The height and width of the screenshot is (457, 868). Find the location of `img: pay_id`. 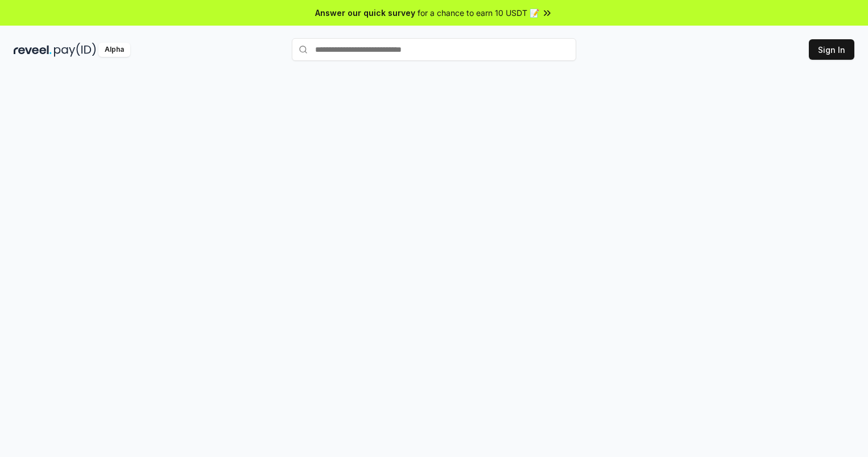

img: pay_id is located at coordinates (75, 49).